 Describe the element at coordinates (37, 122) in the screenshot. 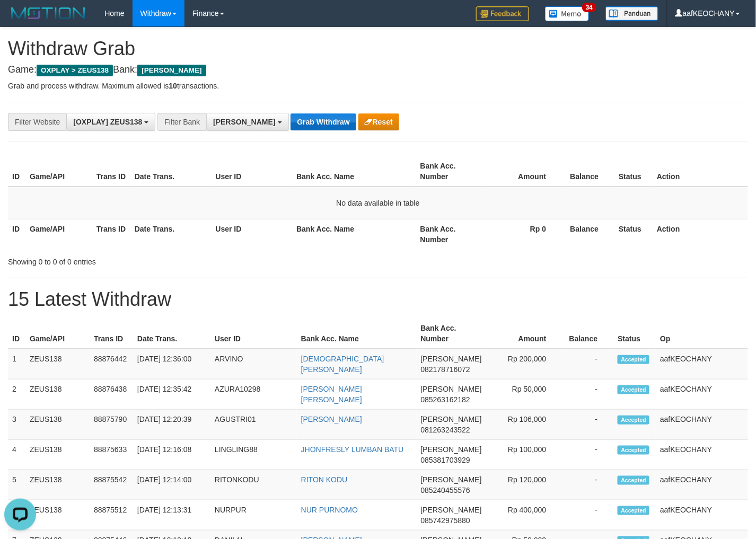

I see `div: Filter Website` at that location.